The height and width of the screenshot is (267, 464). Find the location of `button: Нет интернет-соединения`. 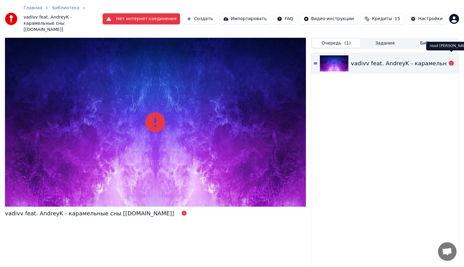

button: Нет интернет-соединения is located at coordinates (141, 19).